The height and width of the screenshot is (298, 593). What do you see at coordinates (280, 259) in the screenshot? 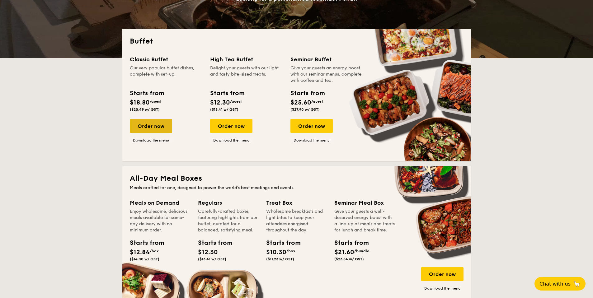
I see `span: ($11.23 w/ GST)` at bounding box center [280, 259].